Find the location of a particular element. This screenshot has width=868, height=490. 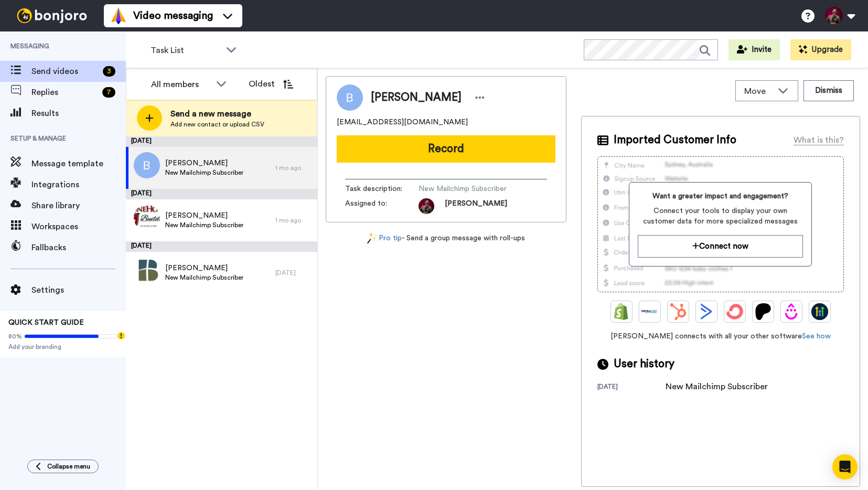

img: 8f4738c0-f121-4326-b287-a3e58eca78f1.jpg is located at coordinates (147, 270).